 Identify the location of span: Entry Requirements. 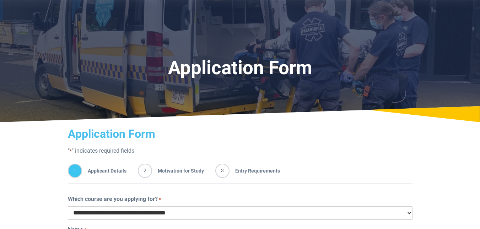
(255, 171).